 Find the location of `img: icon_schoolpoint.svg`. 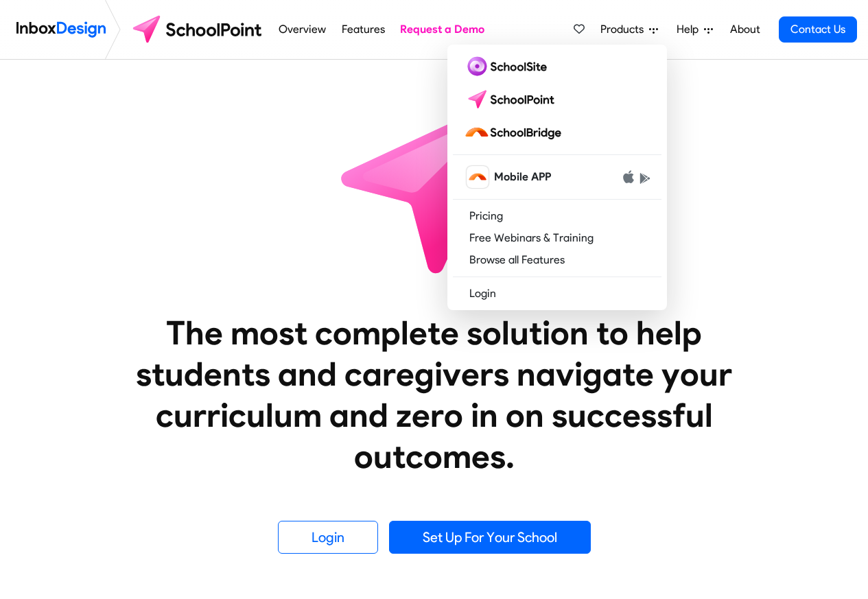

img: icon_schoolpoint.svg is located at coordinates (434, 183).